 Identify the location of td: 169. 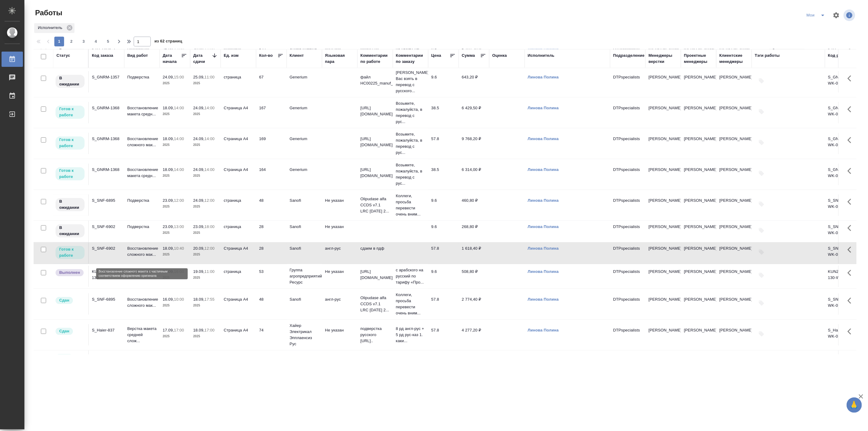
(272, 144).